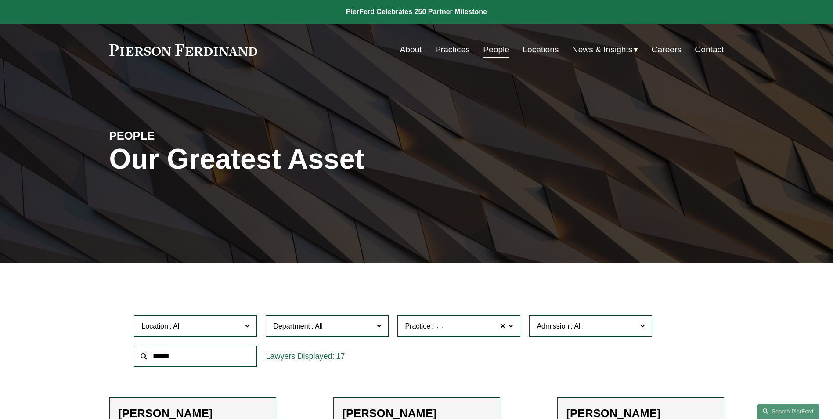  What do you see at coordinates (292, 326) in the screenshot?
I see `span: Department` at bounding box center [292, 326].